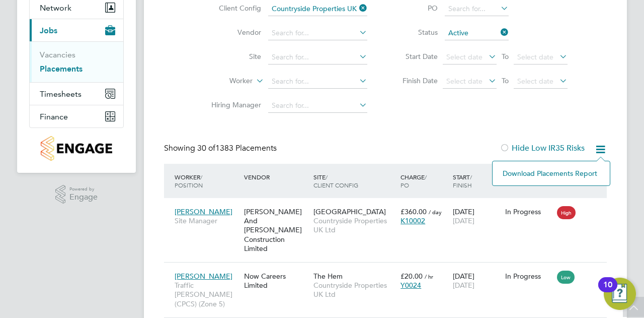 The image size is (644, 318). I want to click on label: Status, so click(415, 32).